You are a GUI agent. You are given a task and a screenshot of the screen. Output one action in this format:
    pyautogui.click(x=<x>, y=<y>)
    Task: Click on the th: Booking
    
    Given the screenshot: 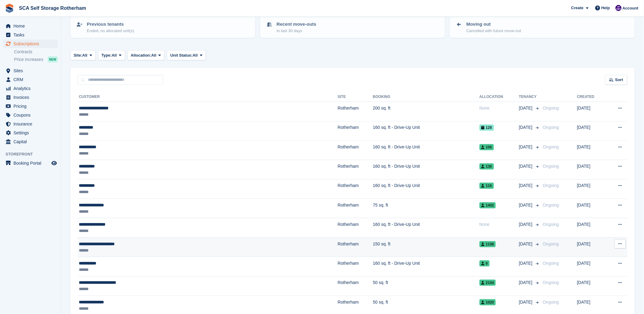 What is the action you would take?
    pyautogui.click(x=426, y=97)
    